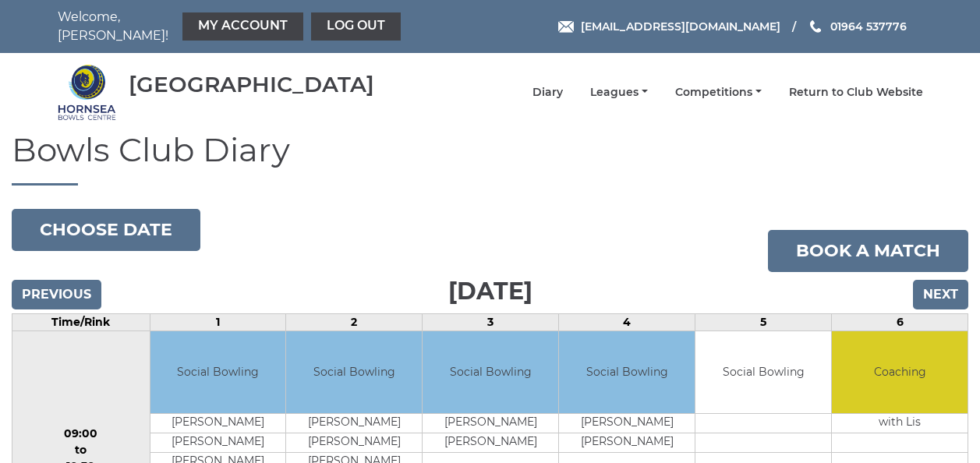  I want to click on h1: Bowls Club Diary, so click(490, 158).